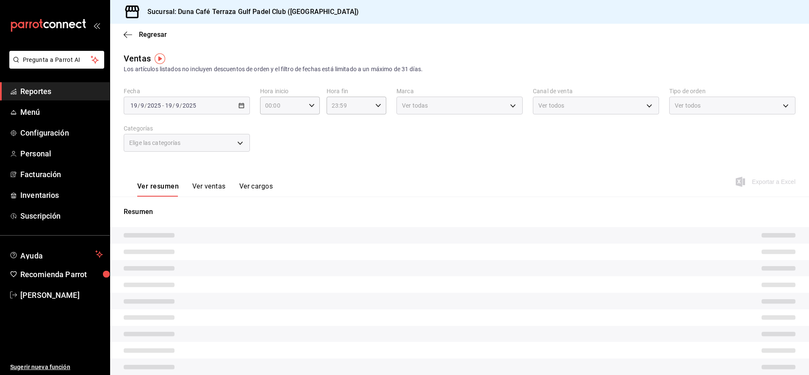 This screenshot has height=375, width=809. Describe the element at coordinates (205, 189) in the screenshot. I see `div: navigation tabs` at that location.